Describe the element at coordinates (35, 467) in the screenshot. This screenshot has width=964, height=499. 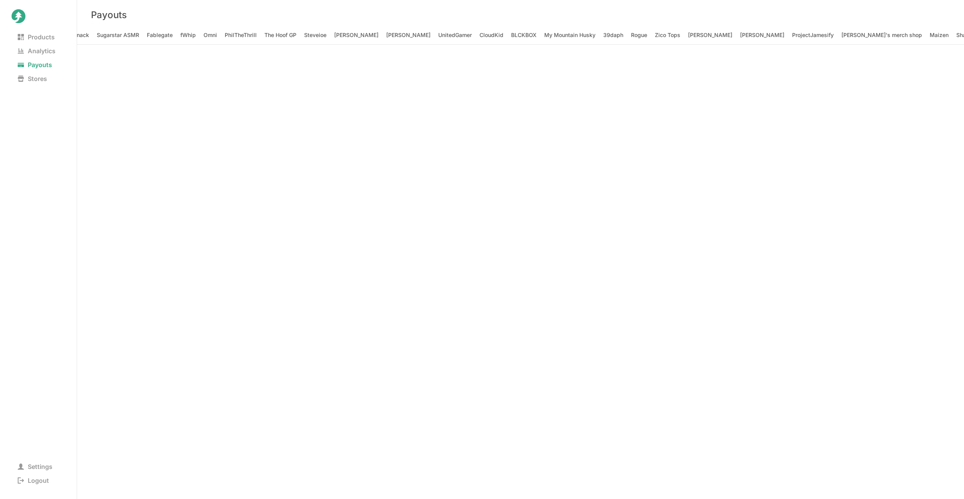
I see `span: Settings` at that location.